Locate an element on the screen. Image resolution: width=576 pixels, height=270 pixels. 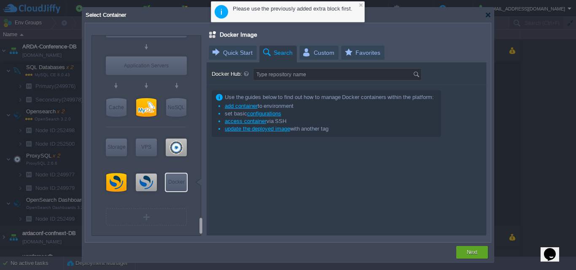
li: via SSH is located at coordinates (326, 121).